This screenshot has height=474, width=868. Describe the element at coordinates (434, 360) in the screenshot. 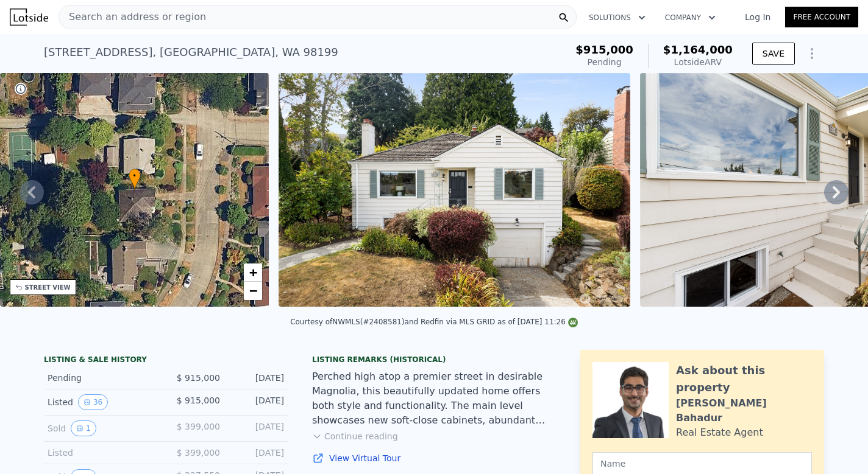

I see `div: Listing Remarks (Historical)` at that location.